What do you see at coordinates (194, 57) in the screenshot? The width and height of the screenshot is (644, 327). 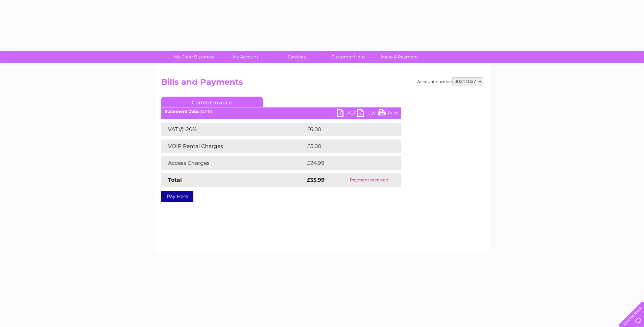 I see `a: My Clear Business` at bounding box center [194, 57].